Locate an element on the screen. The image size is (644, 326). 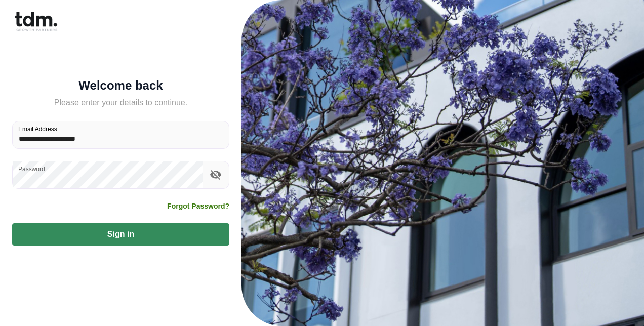
label: Password is located at coordinates (32, 168).